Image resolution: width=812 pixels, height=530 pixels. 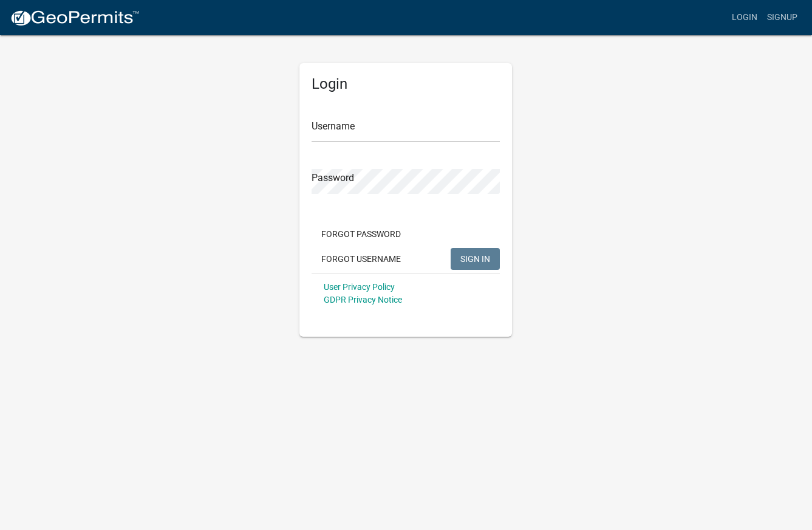 What do you see at coordinates (359, 287) in the screenshot?
I see `a: User Privacy Policy` at bounding box center [359, 287].